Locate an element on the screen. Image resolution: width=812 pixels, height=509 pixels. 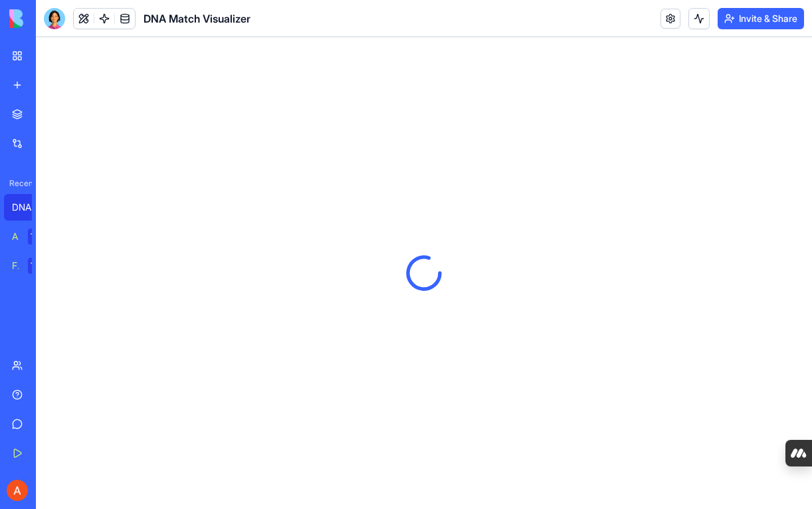
button: Invite & Share is located at coordinates (760, 19).